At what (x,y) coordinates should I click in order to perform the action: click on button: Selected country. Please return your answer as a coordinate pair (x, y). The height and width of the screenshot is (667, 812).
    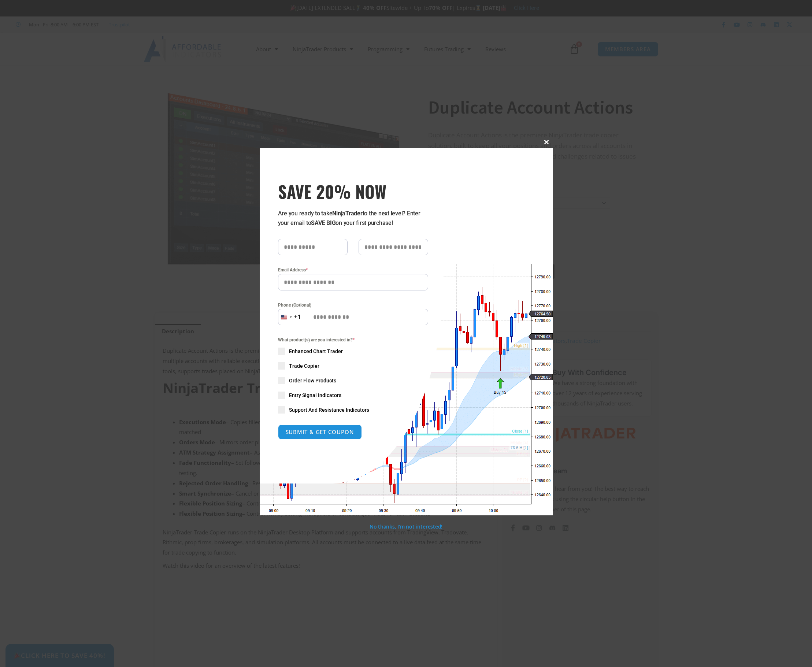
    Looking at the image, I should click on (290, 317).